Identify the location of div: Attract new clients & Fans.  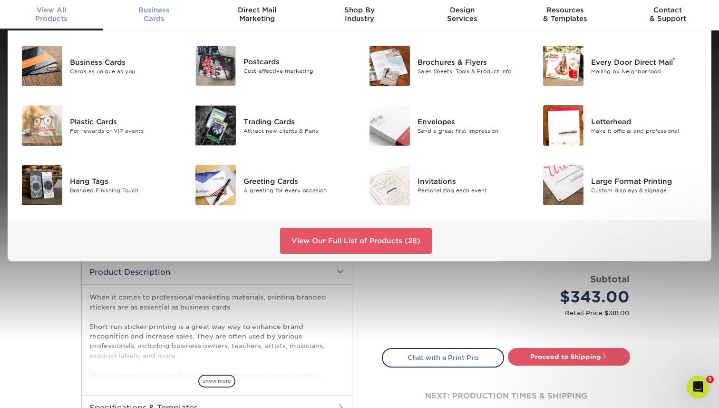
(298, 130).